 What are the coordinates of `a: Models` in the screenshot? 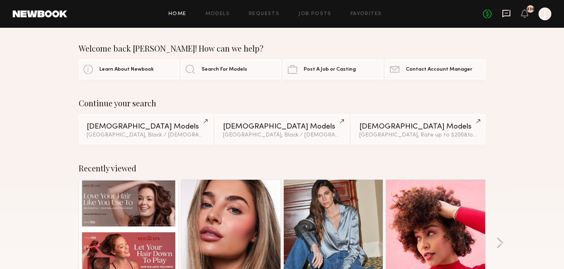 It's located at (217, 14).